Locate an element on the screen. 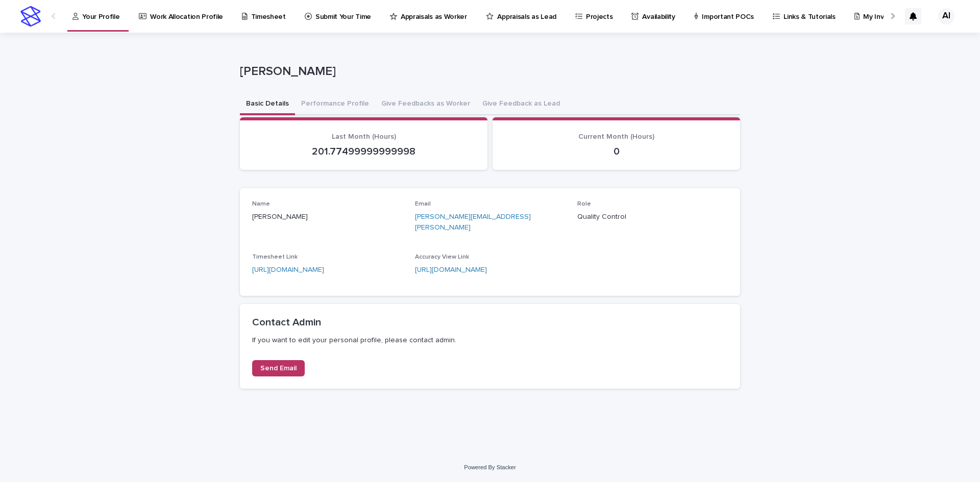  p: 201.77499999999998 is located at coordinates (363, 151).